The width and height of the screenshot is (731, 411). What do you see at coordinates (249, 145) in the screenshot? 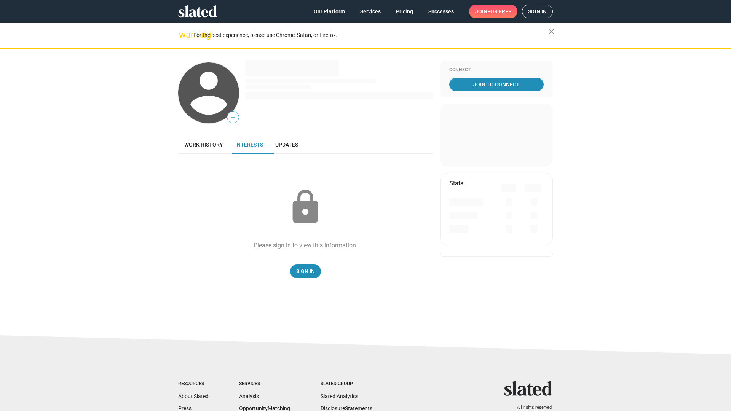
I see `span: Interests` at bounding box center [249, 145].